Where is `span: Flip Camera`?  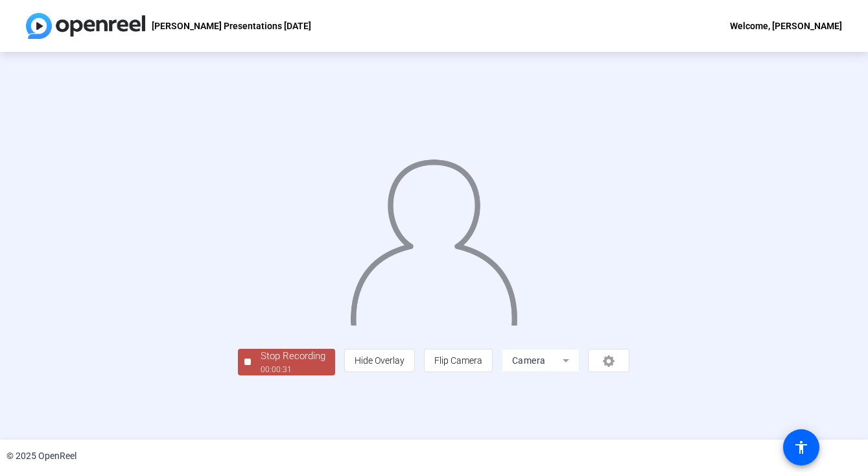 span: Flip Camera is located at coordinates (458, 361).